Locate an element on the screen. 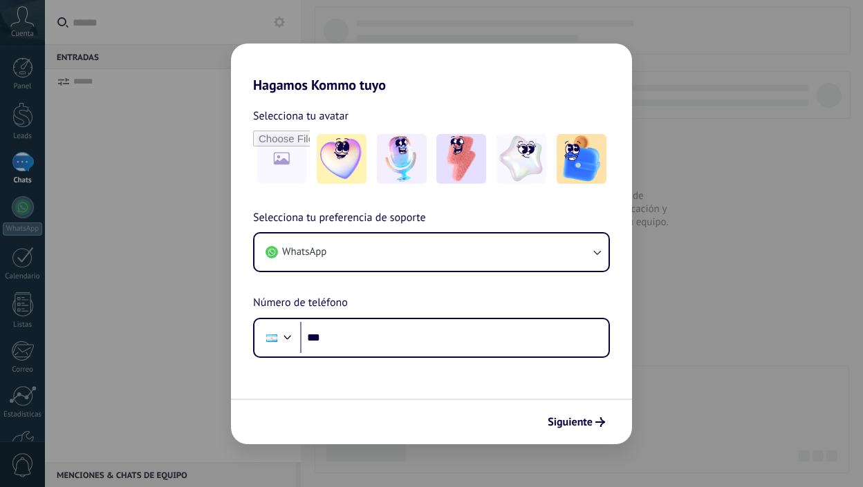 The width and height of the screenshot is (863, 487). button: WhatsApp is located at coordinates (431, 252).